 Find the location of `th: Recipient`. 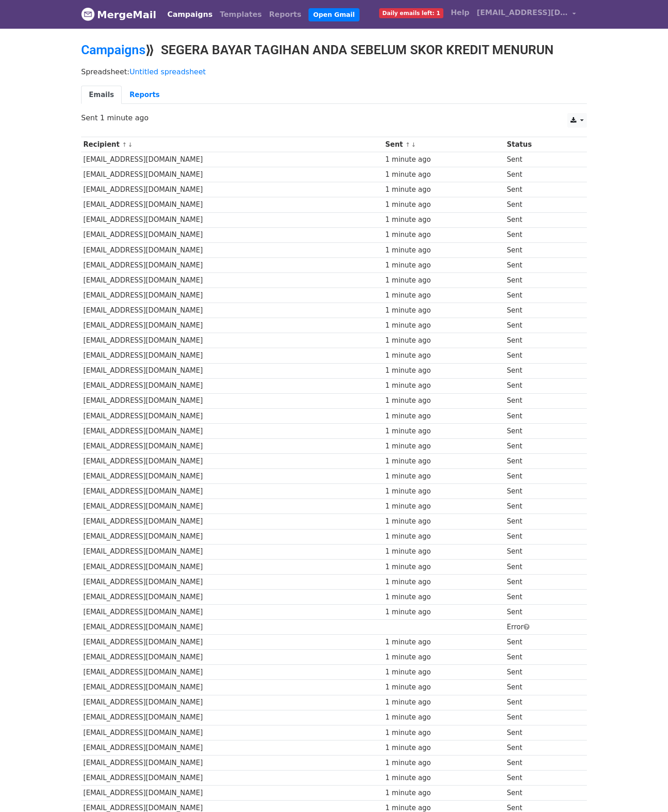

th: Recipient is located at coordinates (232, 145).